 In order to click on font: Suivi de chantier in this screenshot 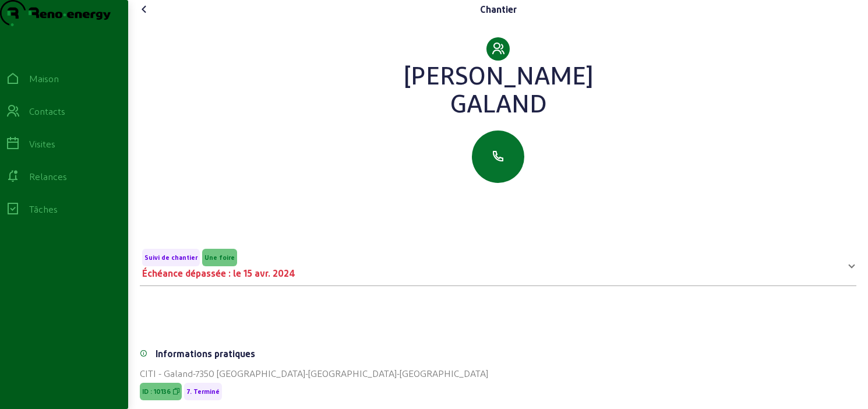, I will do `click(170, 257)`.